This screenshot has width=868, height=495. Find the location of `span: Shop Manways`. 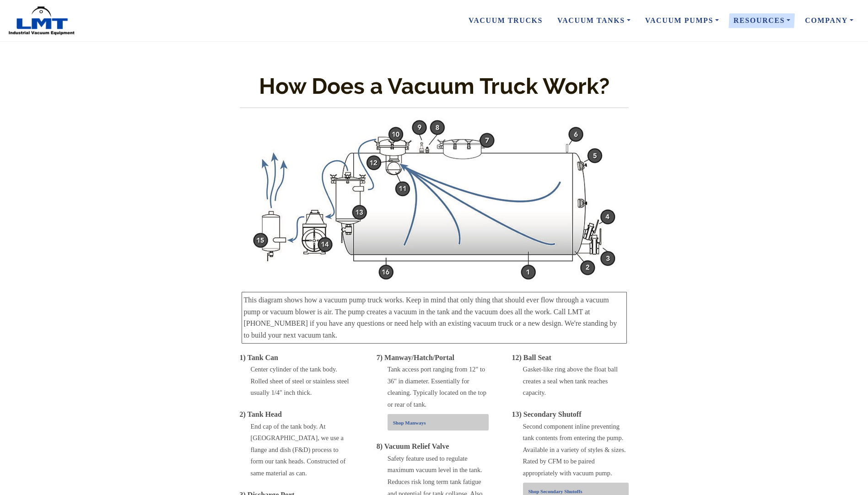

span: Shop Manways is located at coordinates (410, 423).